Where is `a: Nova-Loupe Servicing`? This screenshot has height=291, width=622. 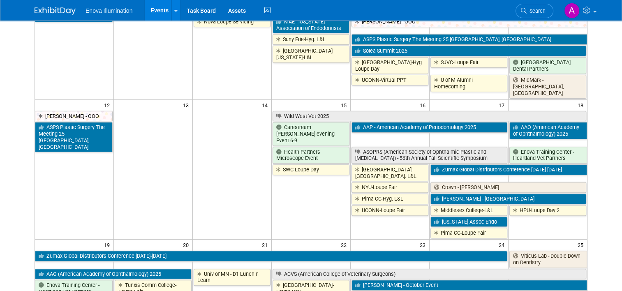
a: Nova-Loupe Servicing is located at coordinates (232, 22).